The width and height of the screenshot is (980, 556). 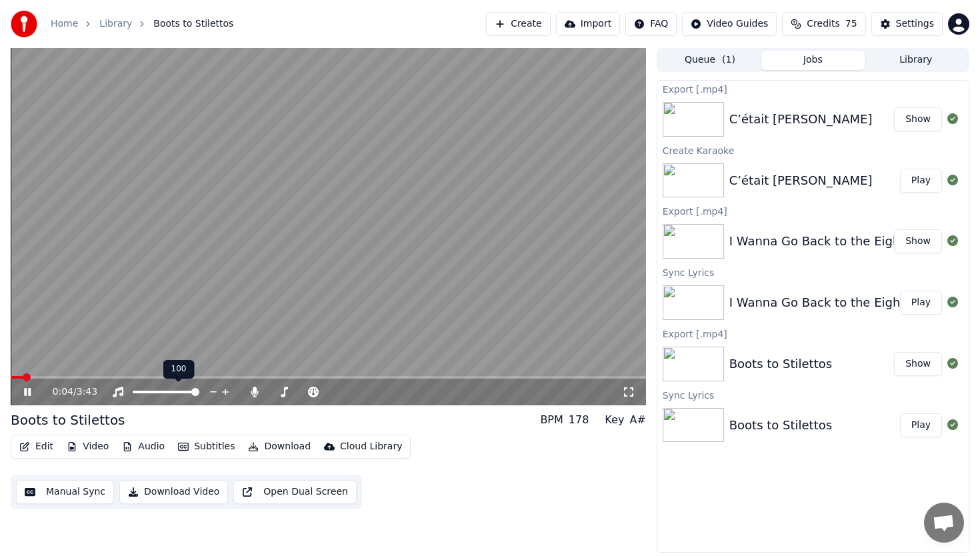 What do you see at coordinates (371, 447) in the screenshot?
I see `div: Cloud Library` at bounding box center [371, 447].